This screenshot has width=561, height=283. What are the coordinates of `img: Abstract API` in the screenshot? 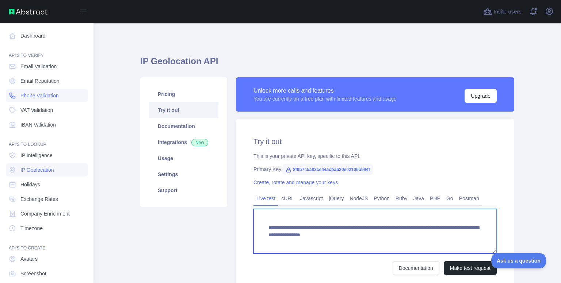 It's located at (28, 12).